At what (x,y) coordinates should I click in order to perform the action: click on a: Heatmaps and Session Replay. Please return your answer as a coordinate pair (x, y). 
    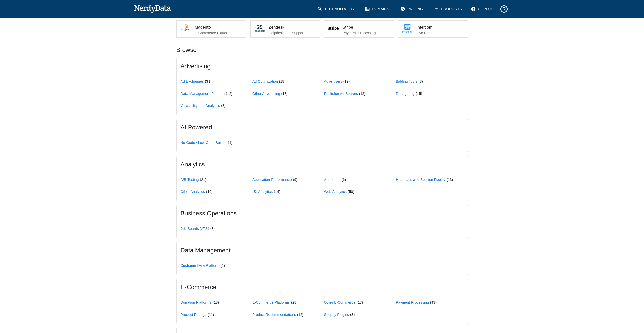
    Looking at the image, I should click on (421, 180).